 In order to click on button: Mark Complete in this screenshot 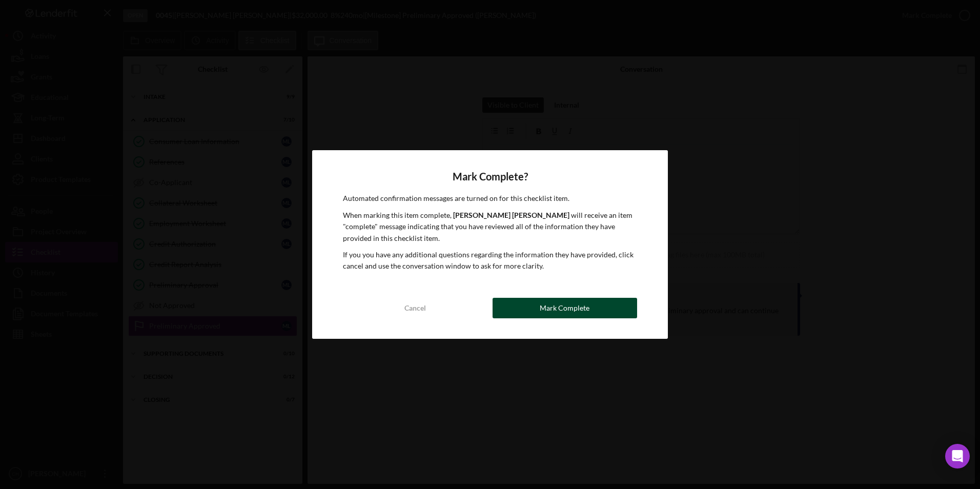, I will do `click(565, 308)`.